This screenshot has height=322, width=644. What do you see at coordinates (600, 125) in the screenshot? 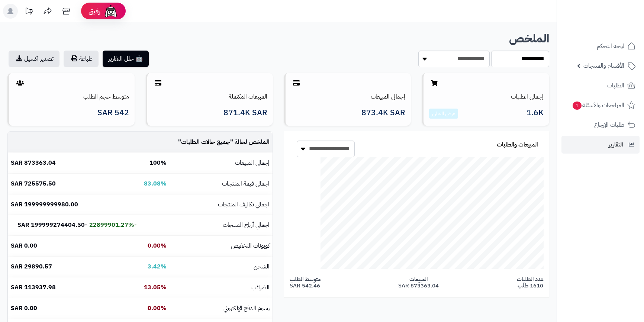
I see `a: طلبات الإرجاع` at bounding box center [600, 125].